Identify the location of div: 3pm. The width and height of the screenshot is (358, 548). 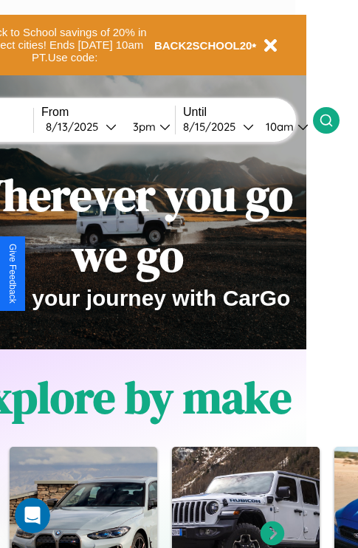
(143, 126).